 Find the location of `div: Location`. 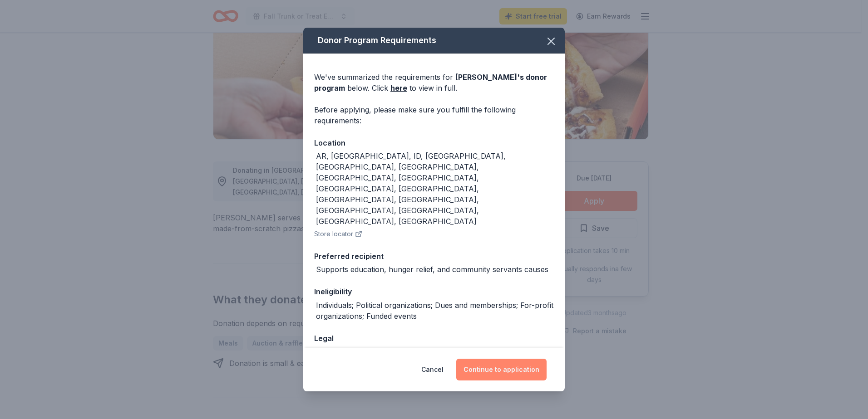

div: Location is located at coordinates (434, 143).